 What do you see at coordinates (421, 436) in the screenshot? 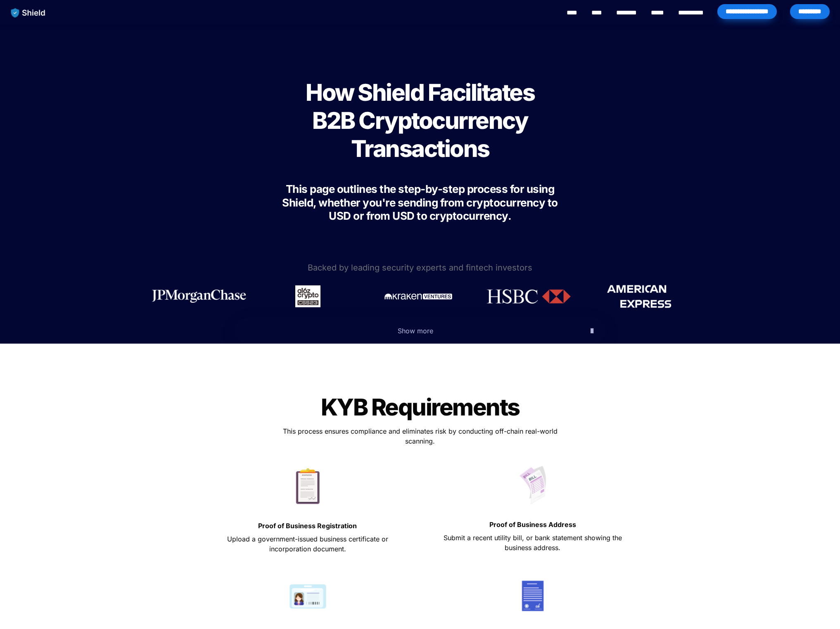
I see `span: This process ensures compliance and eliminates risk by conducting off-chain real-world scanning.` at bounding box center [421, 436].